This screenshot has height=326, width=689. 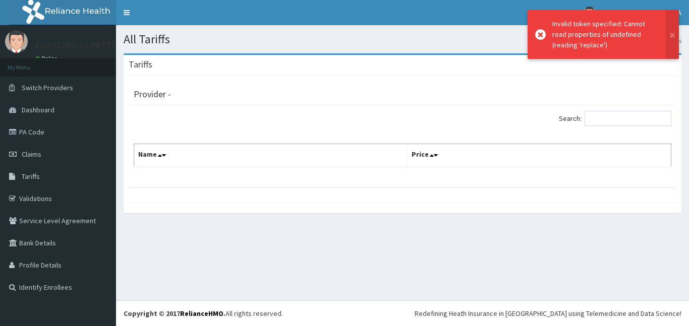 What do you see at coordinates (202, 314) in the screenshot?
I see `a: RelianceHMO` at bounding box center [202, 314].